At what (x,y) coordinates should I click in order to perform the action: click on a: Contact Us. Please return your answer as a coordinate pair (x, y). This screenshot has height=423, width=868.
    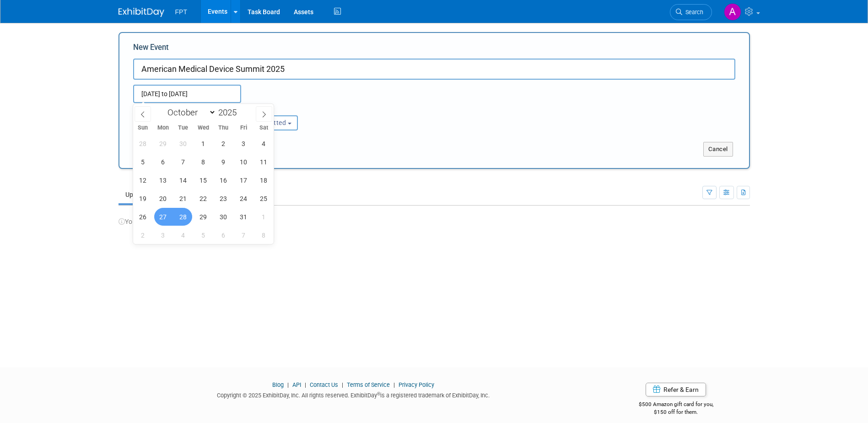
    Looking at the image, I should click on (324, 384).